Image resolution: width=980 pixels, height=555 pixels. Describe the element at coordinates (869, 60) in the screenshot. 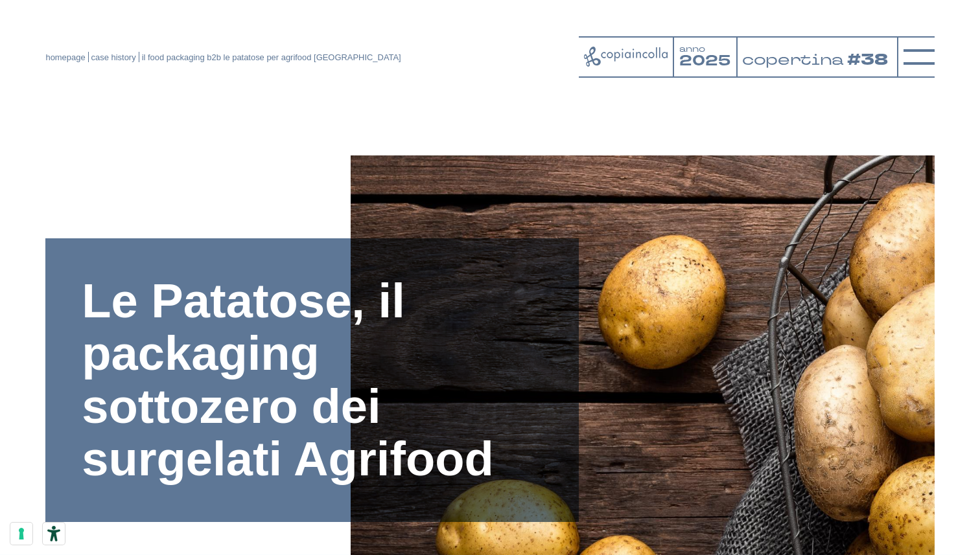

I see `tspan: #38` at that location.